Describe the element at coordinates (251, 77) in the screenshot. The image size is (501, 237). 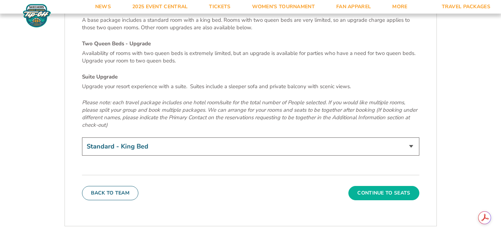
I see `h4: Suite Upgrade` at that location.